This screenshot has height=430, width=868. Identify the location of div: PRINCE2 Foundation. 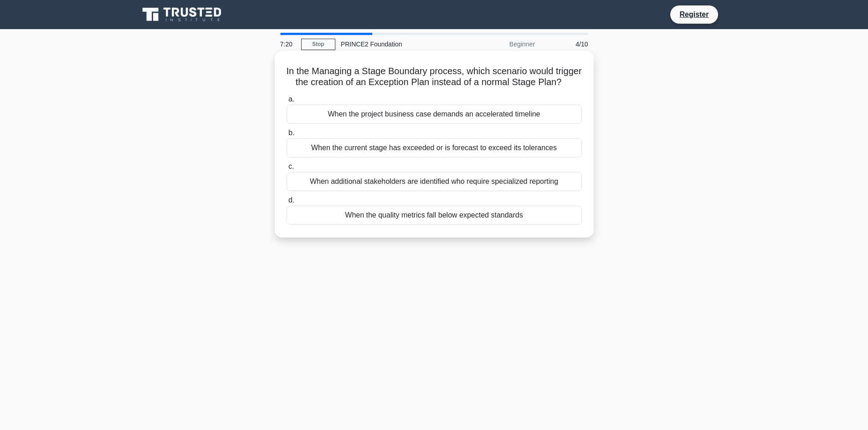
(398, 44).